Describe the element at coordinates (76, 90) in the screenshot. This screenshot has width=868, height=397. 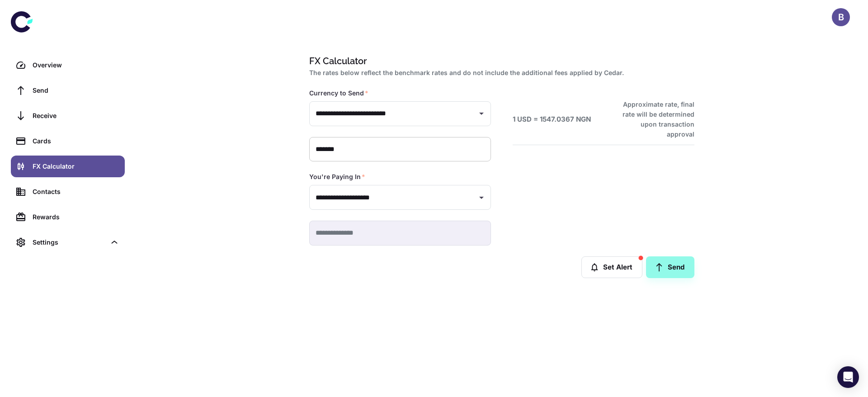
I see `div: Send` at that location.